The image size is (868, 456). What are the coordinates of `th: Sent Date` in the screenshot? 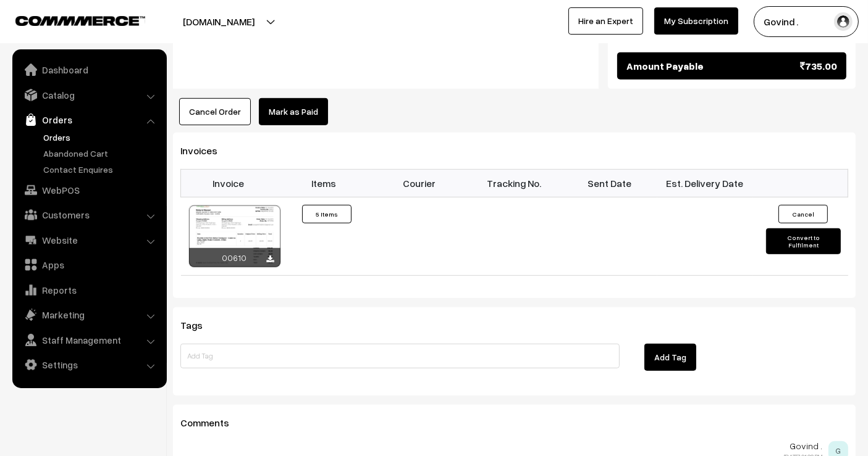 It's located at (610, 184).